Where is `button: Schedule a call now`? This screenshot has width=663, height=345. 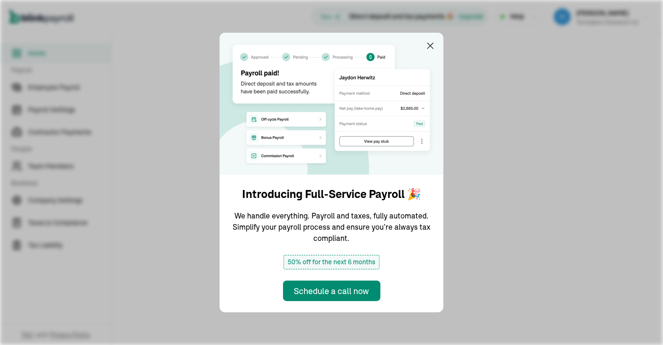
button: Schedule a call now is located at coordinates (332, 291).